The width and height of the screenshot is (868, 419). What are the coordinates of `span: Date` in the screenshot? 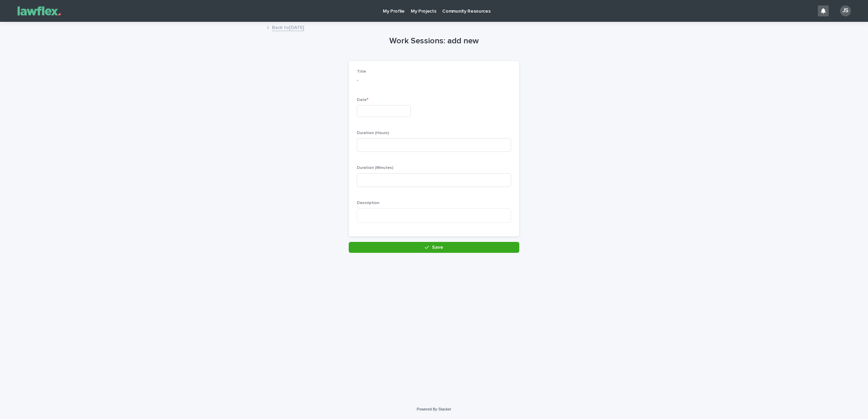 It's located at (363, 100).